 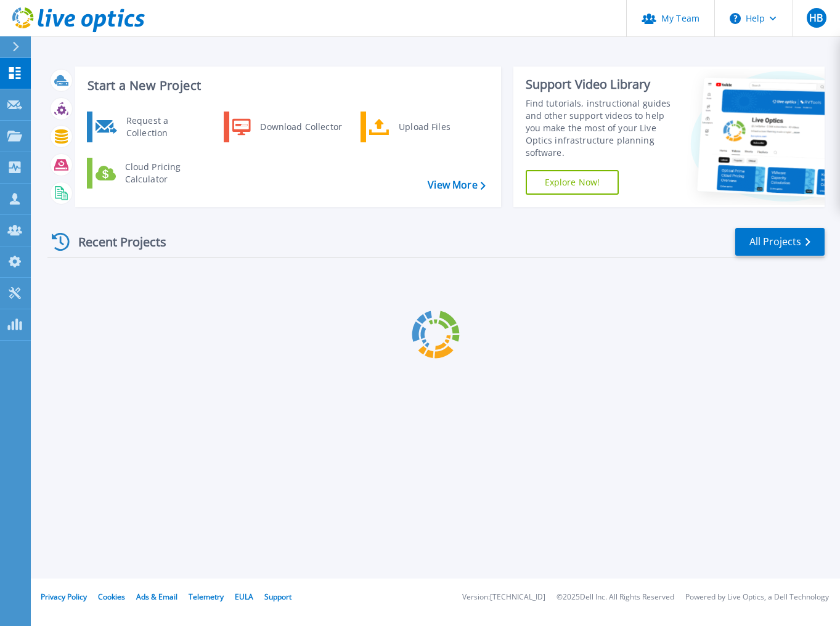 What do you see at coordinates (757, 597) in the screenshot?
I see `li: Powered by Live Optics, a Dell Technology` at bounding box center [757, 597].